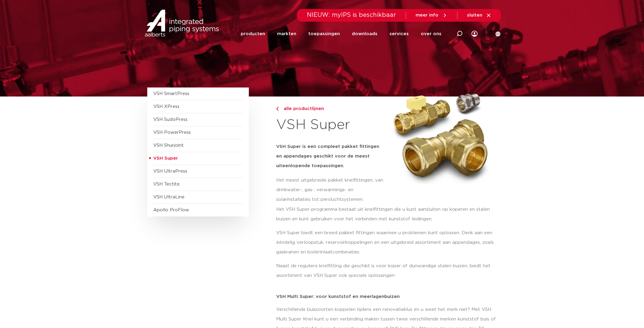  I want to click on a: over ons, so click(431, 34).